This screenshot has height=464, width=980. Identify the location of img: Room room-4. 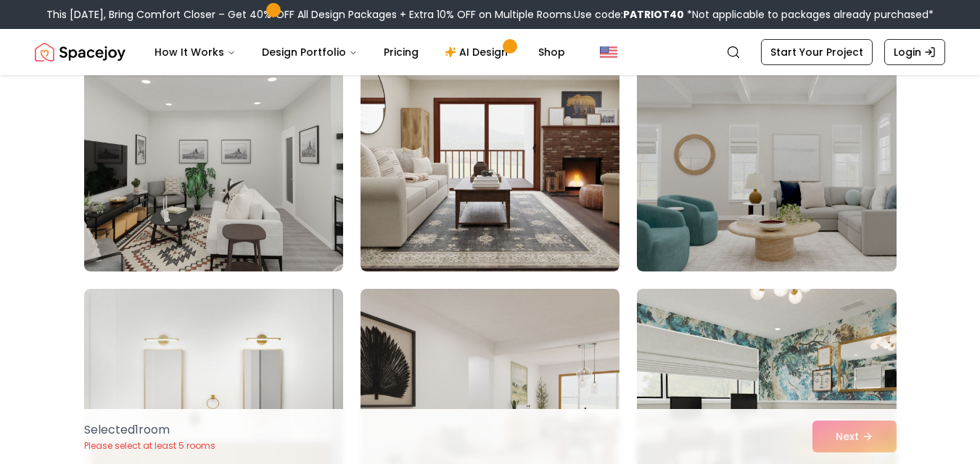
(213, 156).